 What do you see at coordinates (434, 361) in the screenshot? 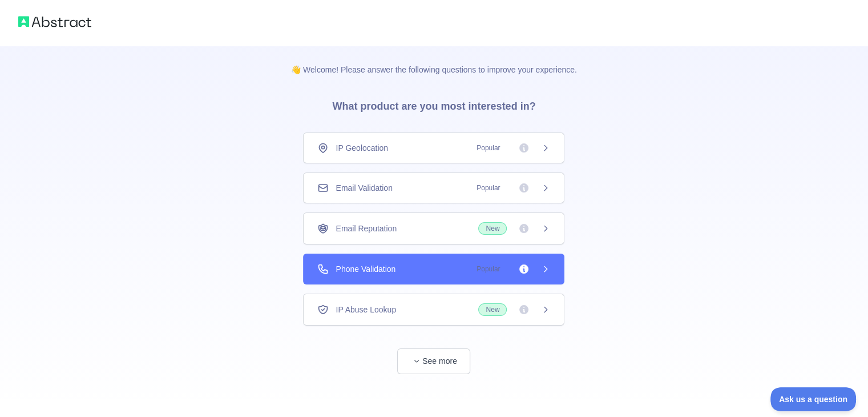
I see `button: See more` at bounding box center [434, 361].